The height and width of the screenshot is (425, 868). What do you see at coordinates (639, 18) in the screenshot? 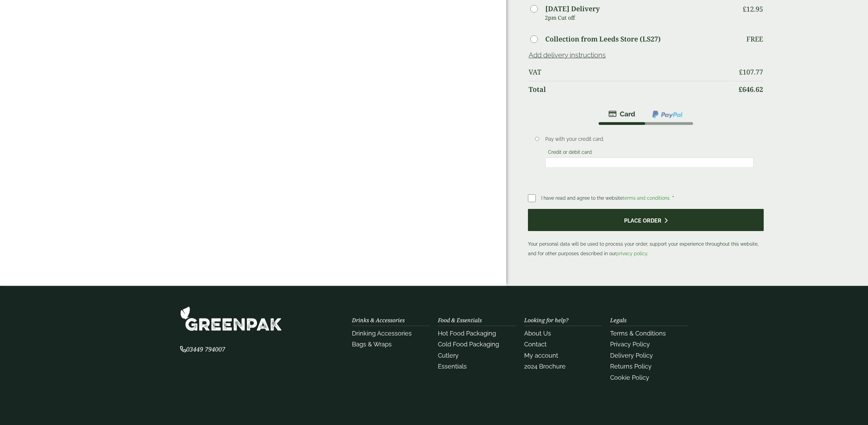
I see `p: 2pm Cut off` at bounding box center [639, 18].